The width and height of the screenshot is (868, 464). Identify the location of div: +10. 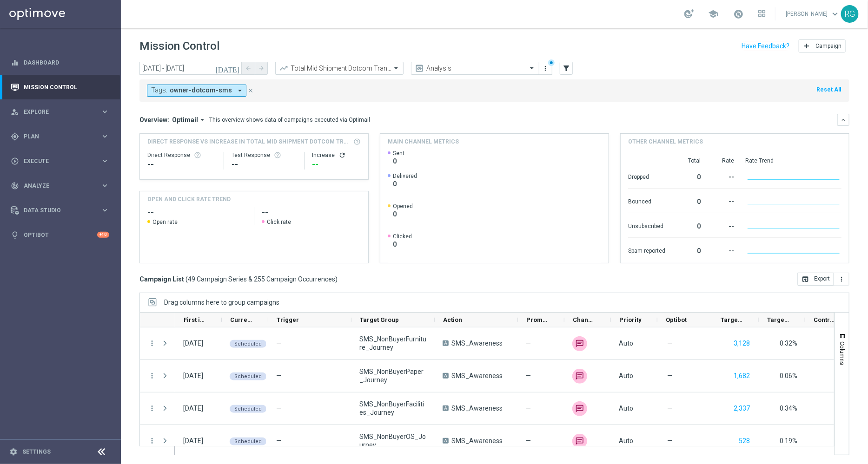
(103, 235).